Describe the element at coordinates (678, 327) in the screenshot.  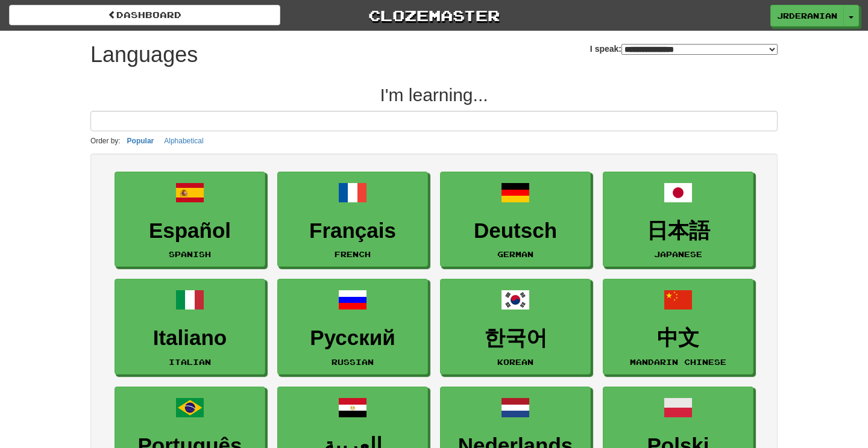
I see `a: 中文Mandarin Chinese` at that location.